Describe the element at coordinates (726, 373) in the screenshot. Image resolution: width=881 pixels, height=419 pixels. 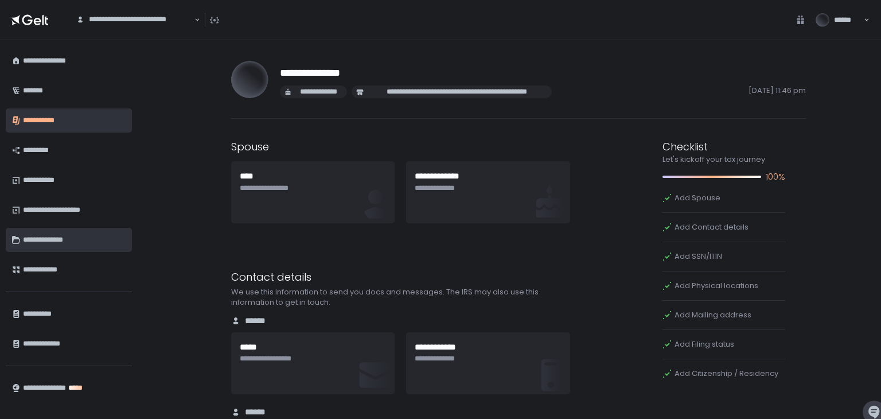
I see `span: Add Citizenship / Residency` at that location.